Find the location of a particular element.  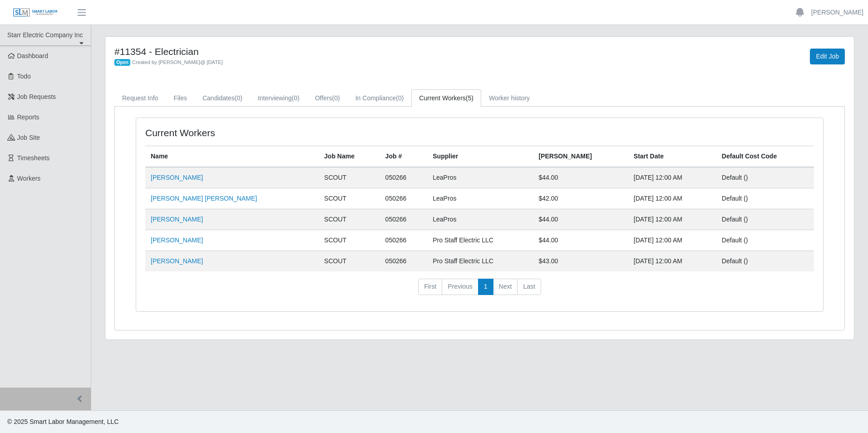

a: Candidates is located at coordinates (223, 98).